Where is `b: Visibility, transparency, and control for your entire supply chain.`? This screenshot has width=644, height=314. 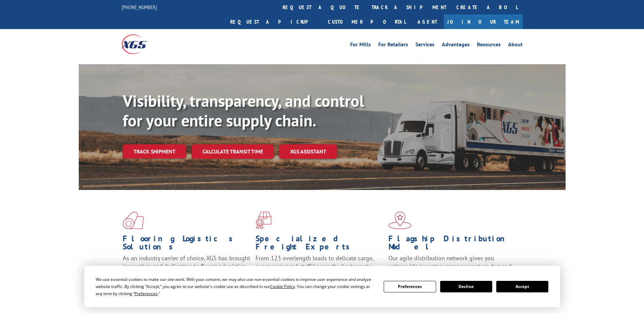 b: Visibility, transparency, and control for your entire supply chain. is located at coordinates (244, 111).